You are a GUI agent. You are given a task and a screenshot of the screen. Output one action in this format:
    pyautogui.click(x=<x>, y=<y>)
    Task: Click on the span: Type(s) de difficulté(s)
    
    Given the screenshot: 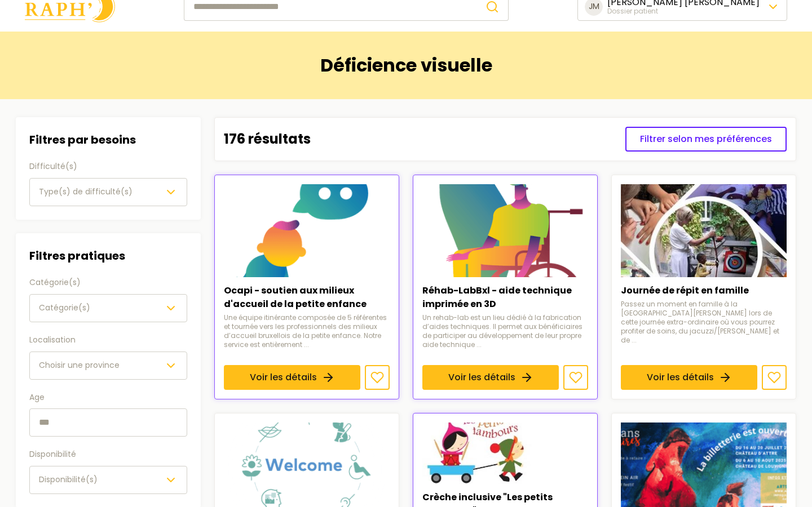 What is the action you would take?
    pyautogui.click(x=86, y=192)
    